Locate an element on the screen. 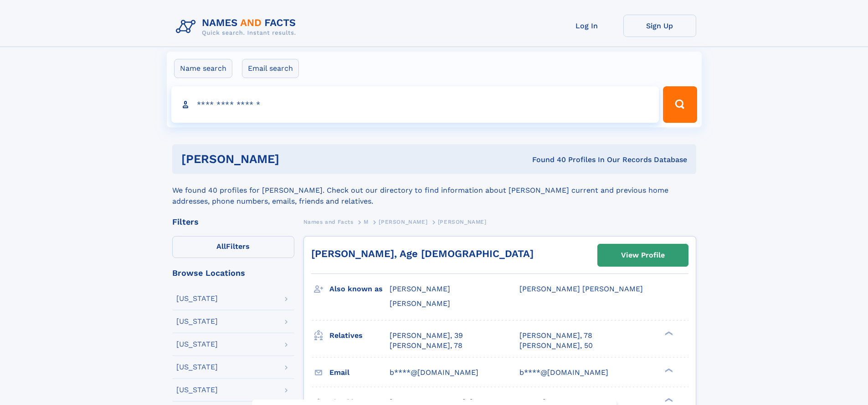 The width and height of the screenshot is (868, 405). div: Found 40 Profiles In Our Records Database is located at coordinates (546, 160).